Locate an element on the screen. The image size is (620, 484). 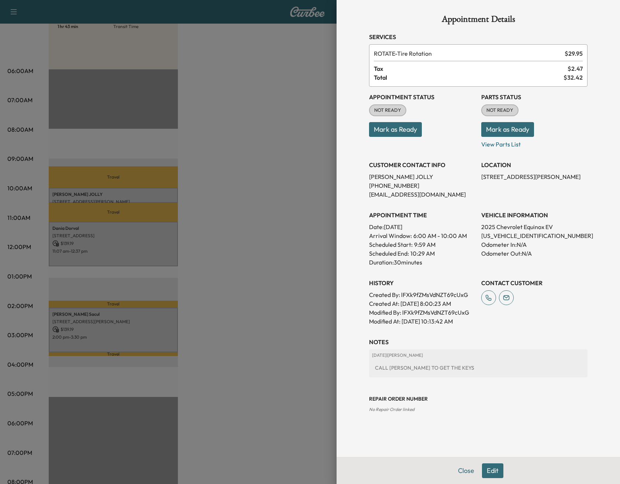
p: Arrival Window: is located at coordinates (422, 236).